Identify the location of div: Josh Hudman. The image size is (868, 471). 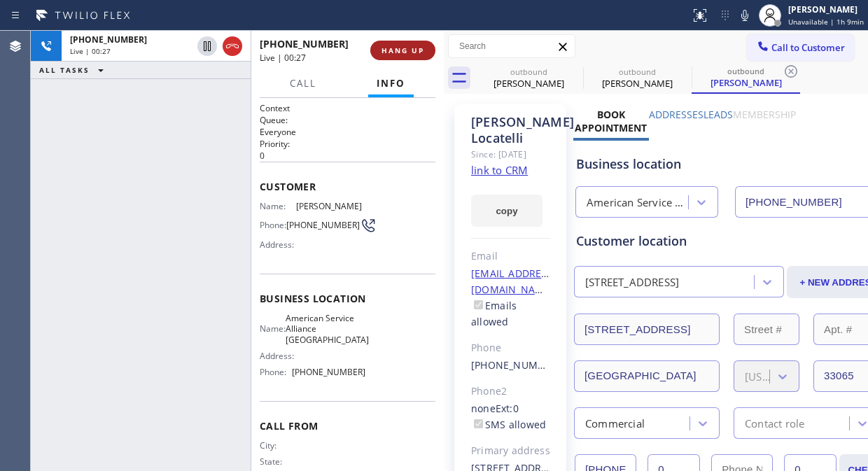
(529, 78).